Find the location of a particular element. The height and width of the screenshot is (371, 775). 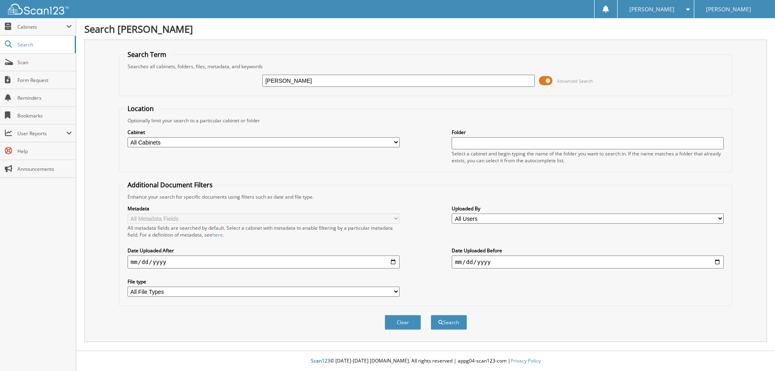

div: Optionally limit your search to a particular cabinet or folder is located at coordinates (426, 120).